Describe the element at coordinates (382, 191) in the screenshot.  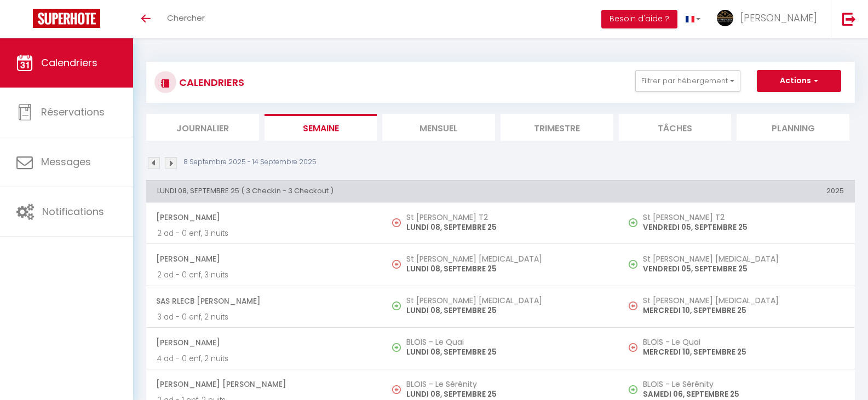
I see `th: LUNDI 08, SEPTEMBRE 25 ( 3 Checkin - 3 Checkout )` at that location.